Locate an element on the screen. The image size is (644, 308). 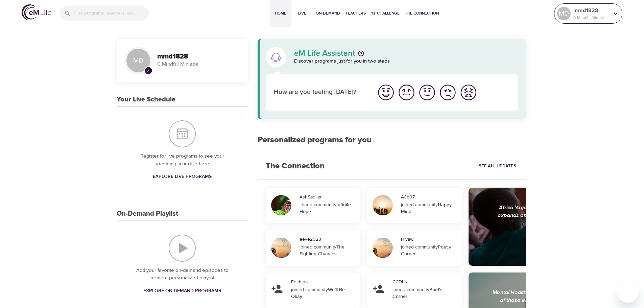
span: Home is located at coordinates (281, 13).